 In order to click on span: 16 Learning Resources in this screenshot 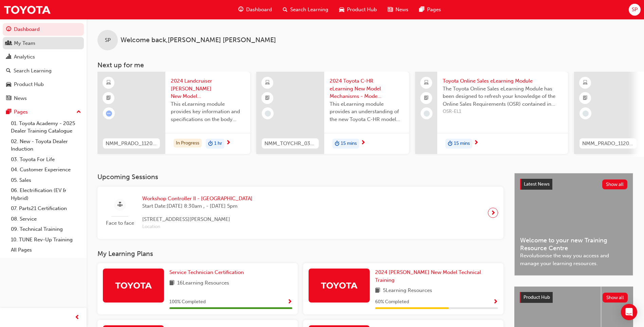, I will do `click(203, 283)`.